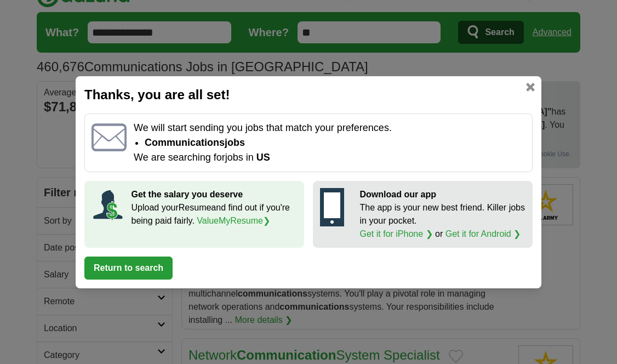 Image resolution: width=617 pixels, height=364 pixels. What do you see at coordinates (484, 233) in the screenshot?
I see `a: Get it for Android ❯` at bounding box center [484, 233].